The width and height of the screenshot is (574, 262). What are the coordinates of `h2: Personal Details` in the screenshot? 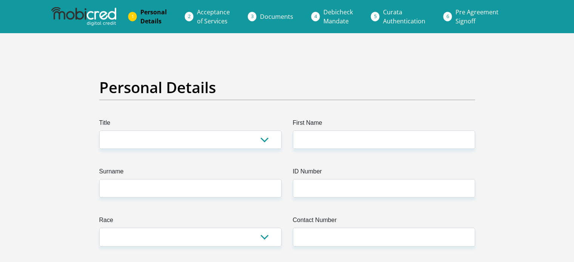 It's located at (287, 88).